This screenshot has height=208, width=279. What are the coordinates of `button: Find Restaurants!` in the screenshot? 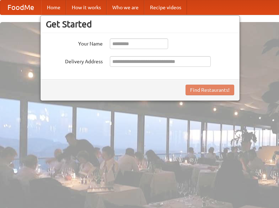 It's located at (209, 90).